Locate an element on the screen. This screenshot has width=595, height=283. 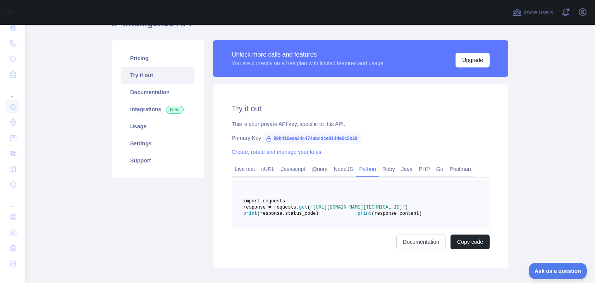
a: Live test is located at coordinates (245, 169).